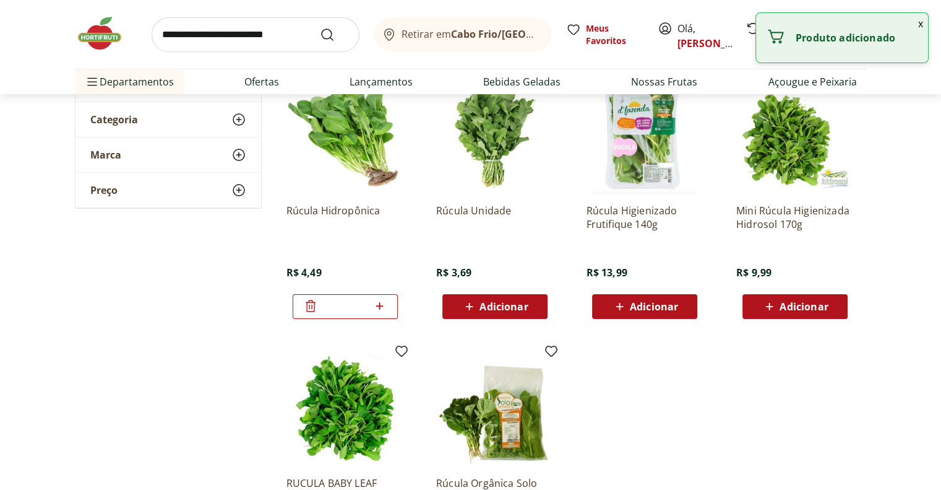  I want to click on button: Marca, so click(168, 155).